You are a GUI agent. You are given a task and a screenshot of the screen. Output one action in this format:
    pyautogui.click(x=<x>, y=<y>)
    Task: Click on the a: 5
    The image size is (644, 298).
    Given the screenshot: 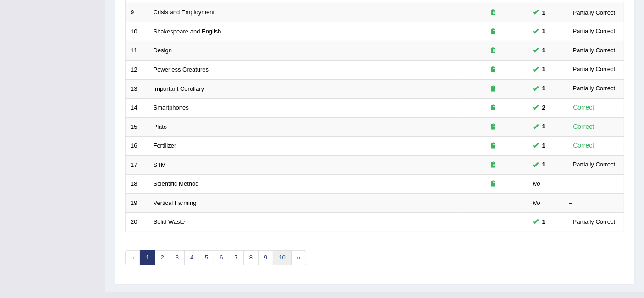 What is the action you would take?
    pyautogui.click(x=207, y=258)
    